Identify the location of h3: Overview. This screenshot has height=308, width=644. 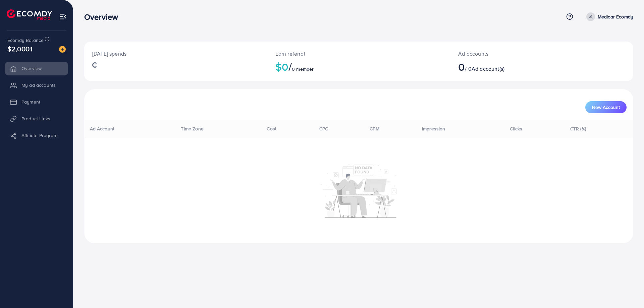
(104, 16).